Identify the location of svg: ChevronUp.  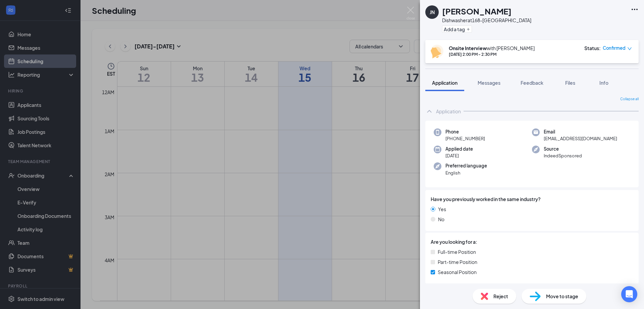
(430, 111).